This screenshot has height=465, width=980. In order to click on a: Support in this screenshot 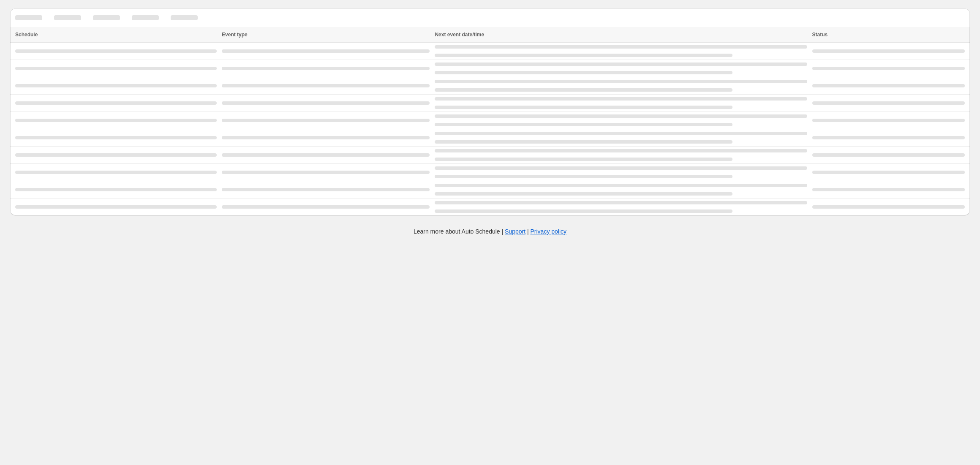, I will do `click(515, 231)`.